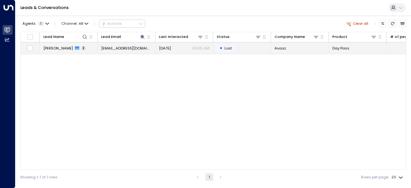 The width and height of the screenshot is (411, 188). Describe the element at coordinates (280, 48) in the screenshot. I see `span: Avaaz` at that location.